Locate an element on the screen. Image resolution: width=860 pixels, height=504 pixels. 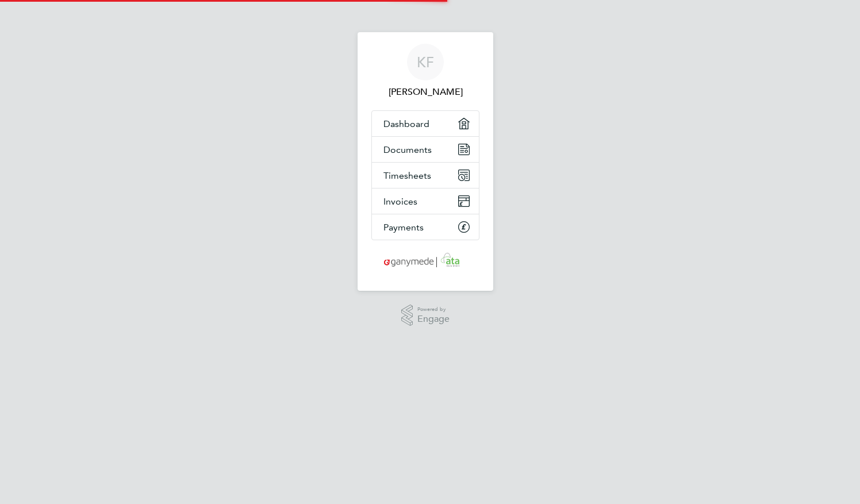
nav: Main navigation is located at coordinates (425, 162).